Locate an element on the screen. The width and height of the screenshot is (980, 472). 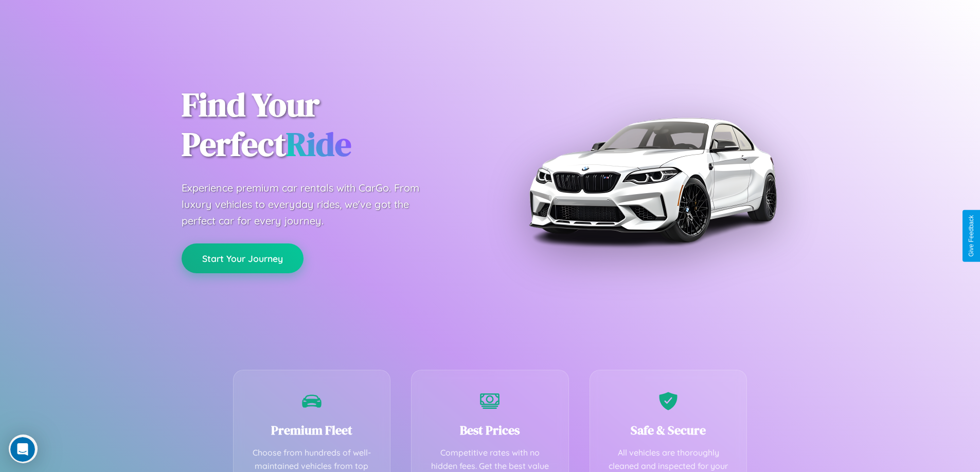
span: Ride is located at coordinates (318, 144).